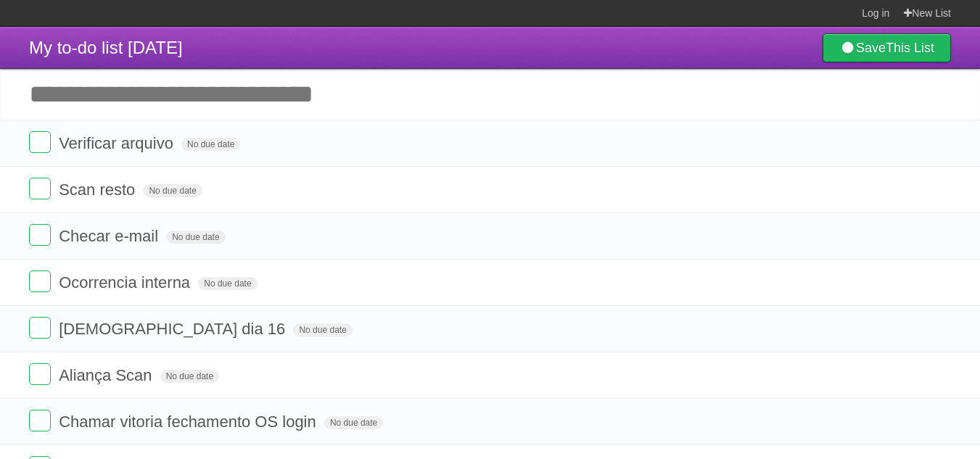 The width and height of the screenshot is (980, 459). Describe the element at coordinates (909, 48) in the screenshot. I see `b: This List` at that location.